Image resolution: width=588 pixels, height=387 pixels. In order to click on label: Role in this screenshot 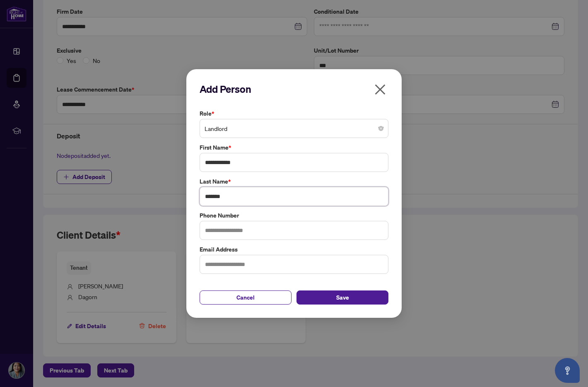, I will do `click(294, 113)`.